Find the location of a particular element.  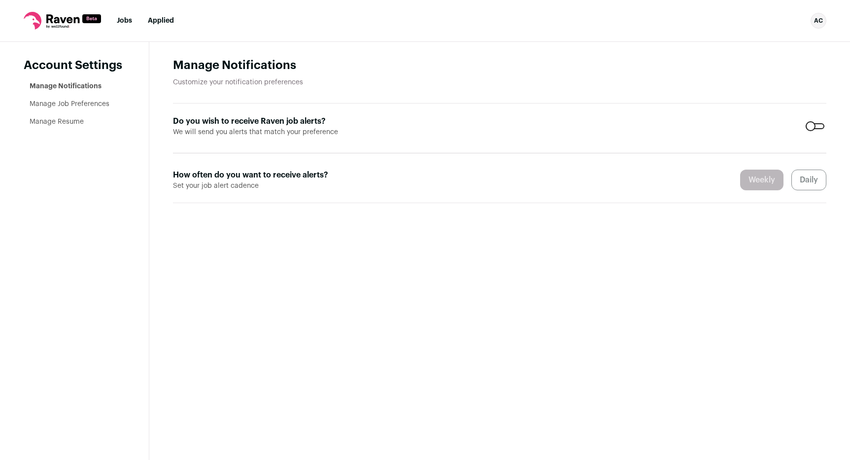

p: Customize your notification preferences is located at coordinates (500, 82).